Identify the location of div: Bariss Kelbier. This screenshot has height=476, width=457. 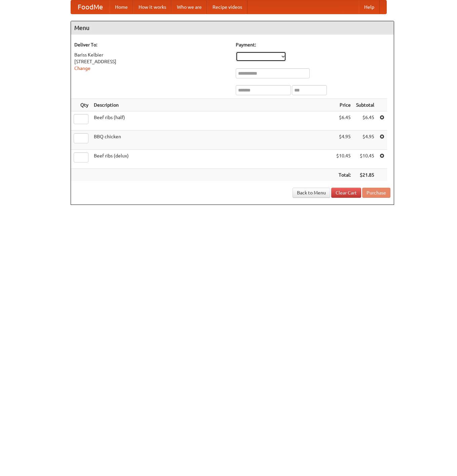
(152, 55).